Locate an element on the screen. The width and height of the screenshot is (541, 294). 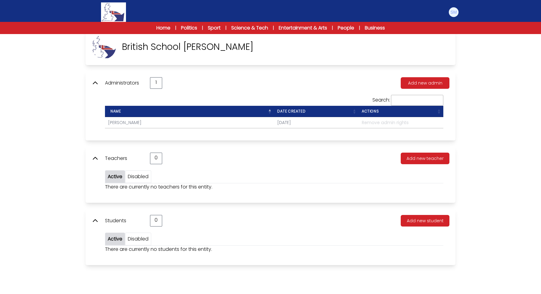
button: Add new teacher is located at coordinates (425, 159).